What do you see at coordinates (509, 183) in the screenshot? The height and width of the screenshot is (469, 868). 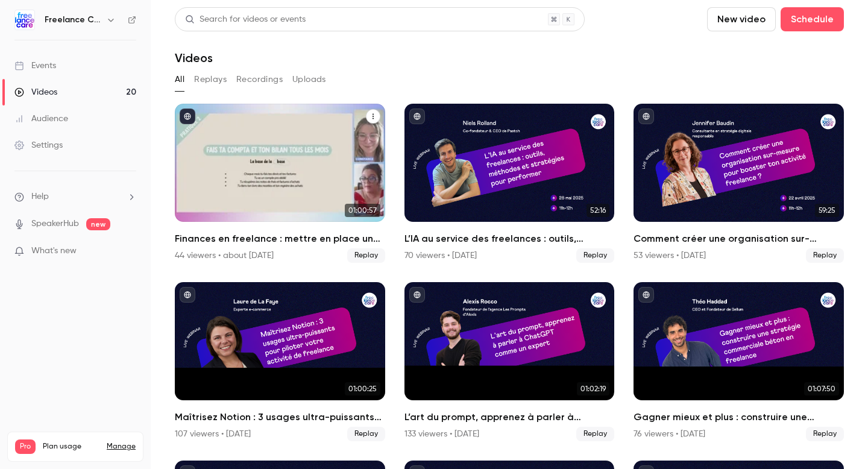 I see `li: L’IA au service des freelances : outils, méthodes et stratégies pour performer` at bounding box center [509, 183].